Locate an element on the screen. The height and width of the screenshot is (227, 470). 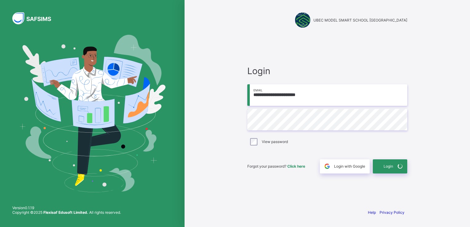
label: View password is located at coordinates (275, 141).